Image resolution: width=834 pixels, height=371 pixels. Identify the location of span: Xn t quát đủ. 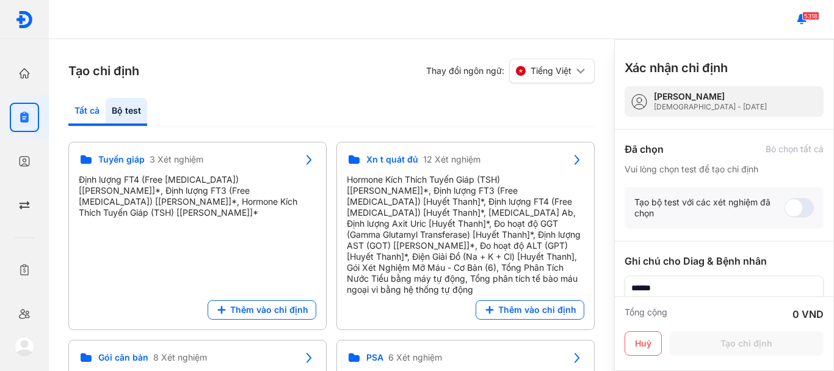
(392, 159).